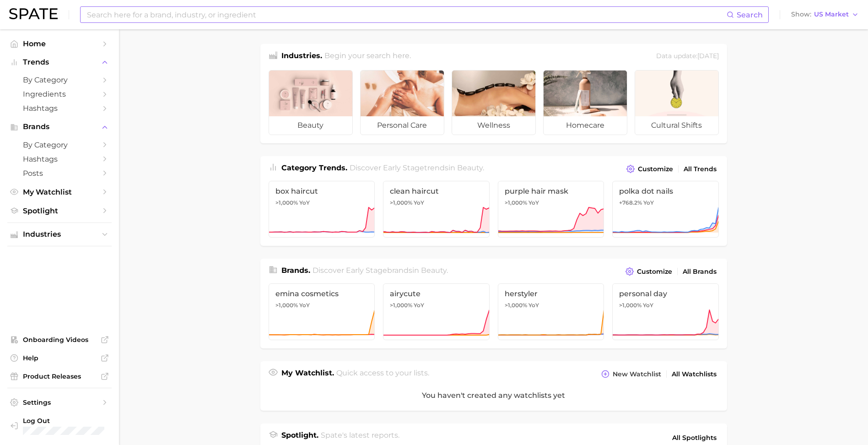 This screenshot has height=445, width=868. I want to click on span: purple hair mask, so click(551, 191).